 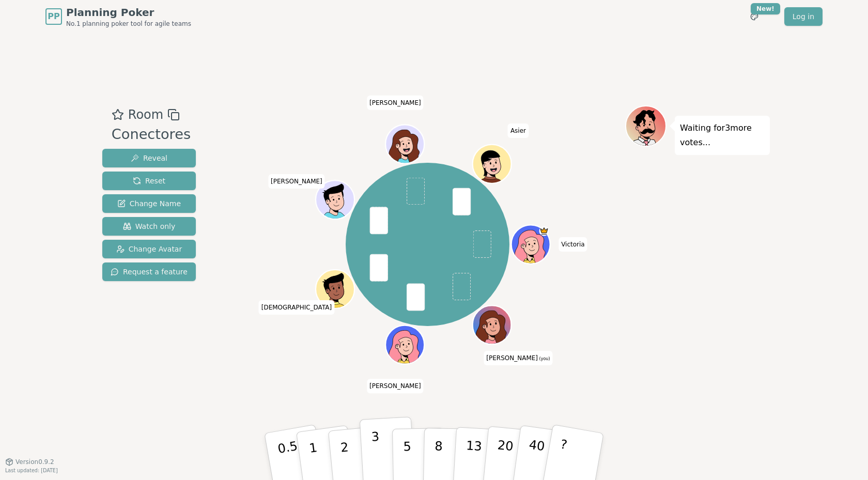 What do you see at coordinates (149, 272) in the screenshot?
I see `span: Request a feature` at bounding box center [149, 272].